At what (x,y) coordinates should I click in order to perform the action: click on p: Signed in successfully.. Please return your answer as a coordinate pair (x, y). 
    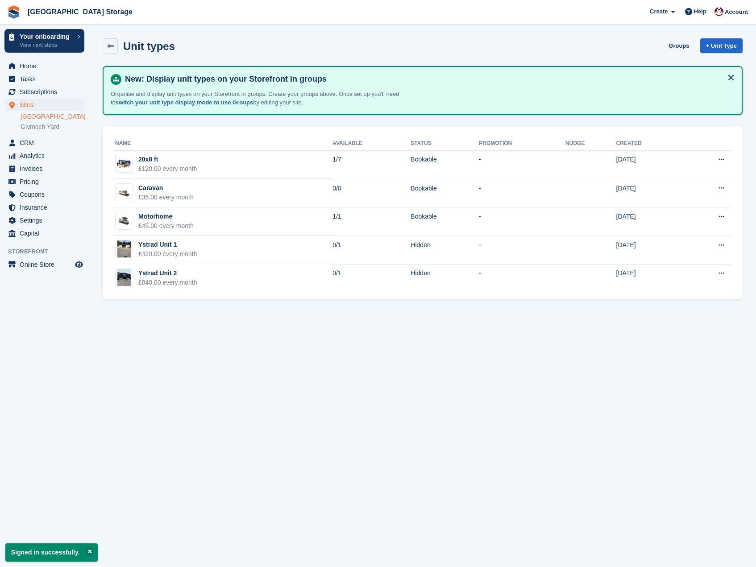
    Looking at the image, I should click on (51, 552).